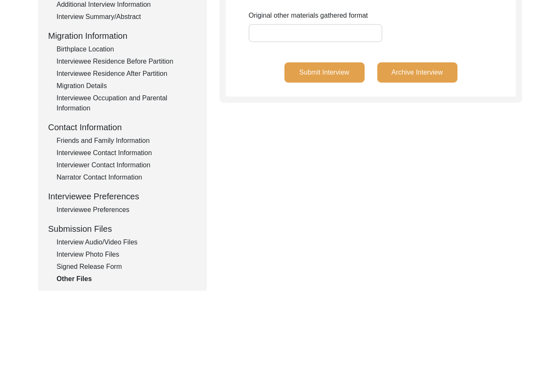 This screenshot has height=370, width=560. What do you see at coordinates (417, 73) in the screenshot?
I see `button: Archive Interview` at bounding box center [417, 73].